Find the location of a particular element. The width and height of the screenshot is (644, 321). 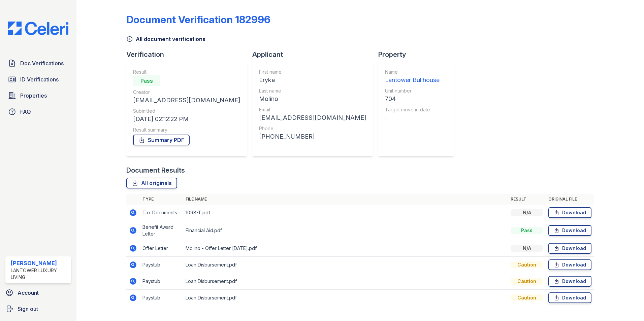

a: Summary PDF is located at coordinates (162, 140).